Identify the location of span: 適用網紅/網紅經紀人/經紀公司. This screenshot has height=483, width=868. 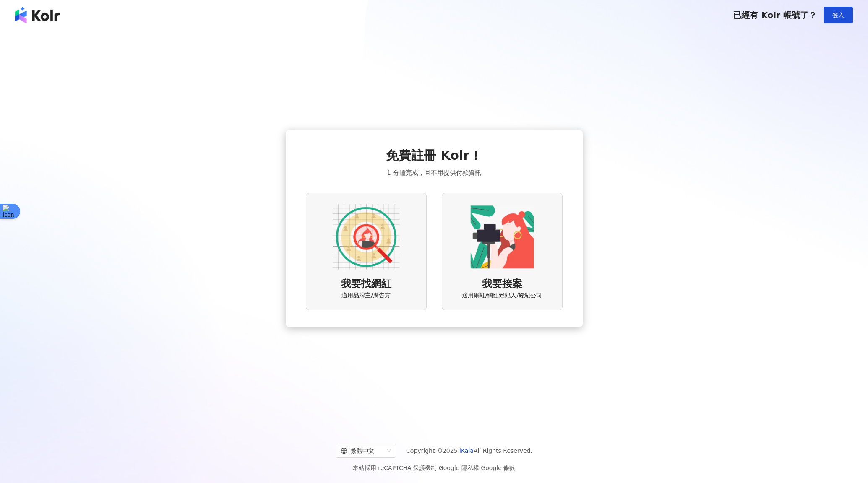
(501, 295).